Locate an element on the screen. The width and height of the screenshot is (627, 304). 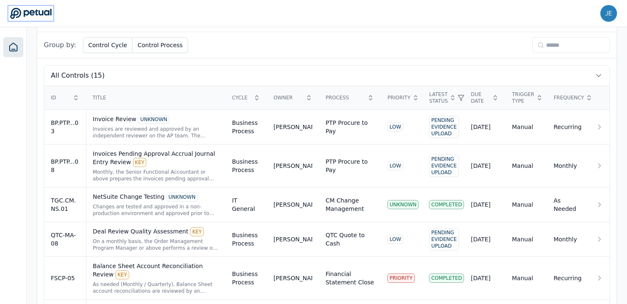
div: Frequency is located at coordinates (568, 98).